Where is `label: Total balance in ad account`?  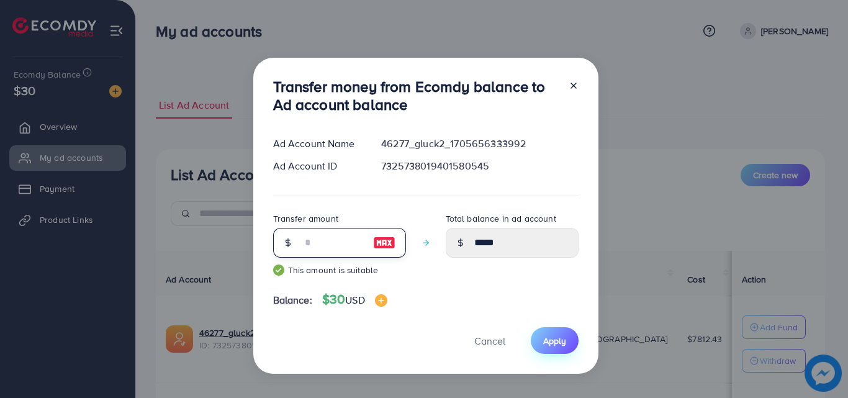
label: Total balance in ad account is located at coordinates (501, 218).